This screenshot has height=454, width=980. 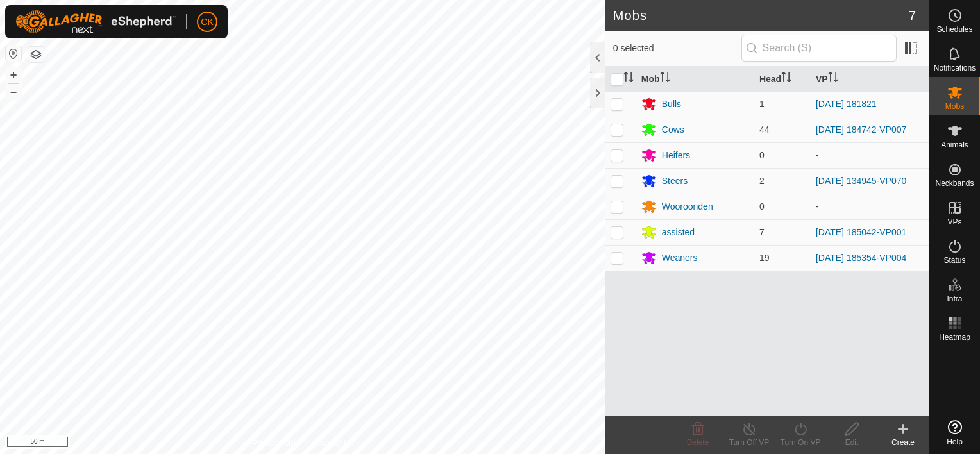 What do you see at coordinates (672, 129) in the screenshot?
I see `div: Cows` at bounding box center [672, 129].